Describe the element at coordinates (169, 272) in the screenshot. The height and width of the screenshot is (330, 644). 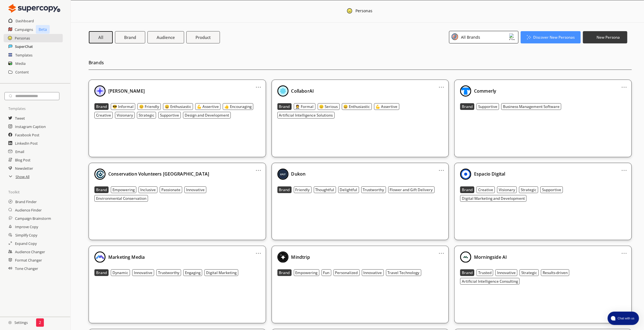
I see `button: Trustworthy` at that location.